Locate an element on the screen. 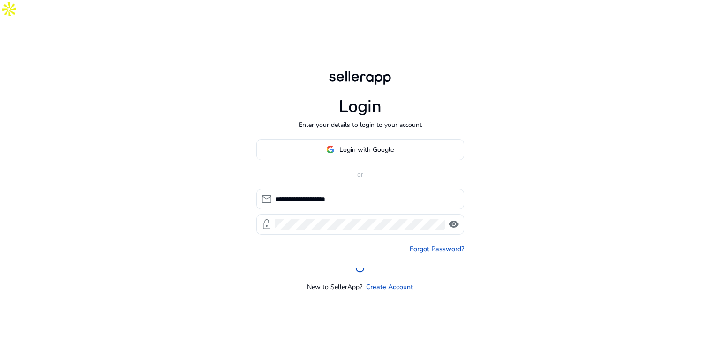 The image size is (720, 342). p: or is located at coordinates (360, 174).